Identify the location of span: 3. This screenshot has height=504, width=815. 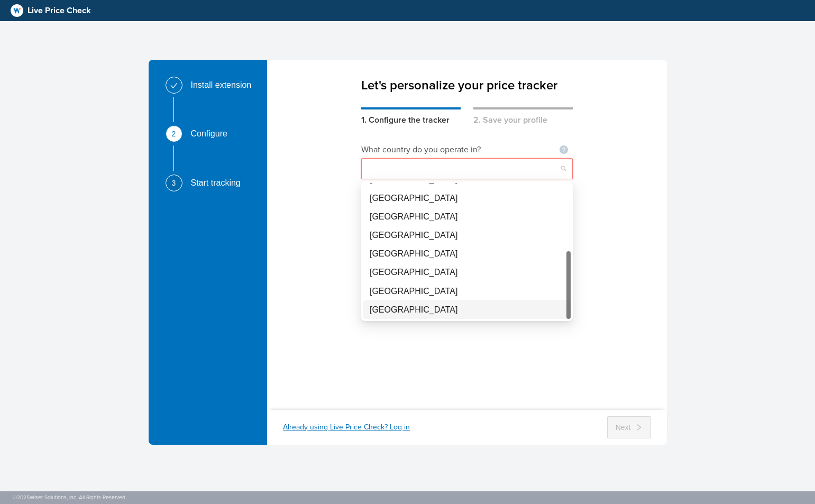
(174, 183).